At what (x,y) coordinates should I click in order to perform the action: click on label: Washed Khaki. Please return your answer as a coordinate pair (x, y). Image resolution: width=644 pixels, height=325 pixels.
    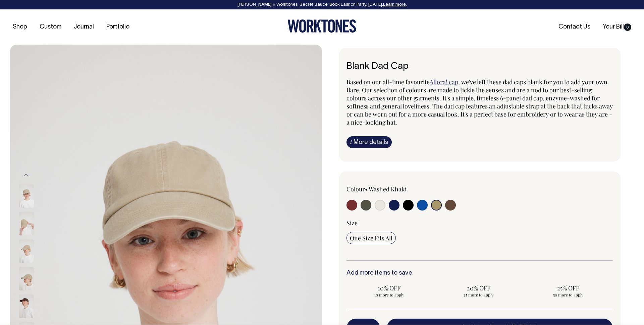
    Looking at the image, I should click on (387, 189).